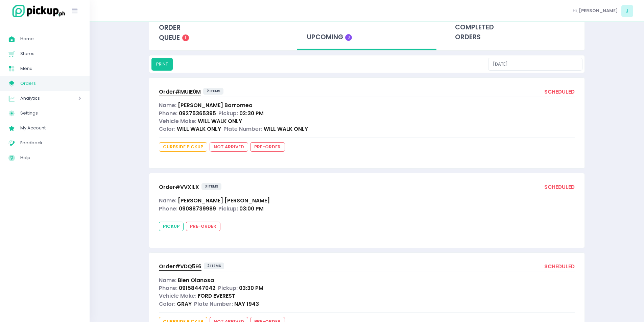  Describe the element at coordinates (367, 33) in the screenshot. I see `div: upcoming` at that location.